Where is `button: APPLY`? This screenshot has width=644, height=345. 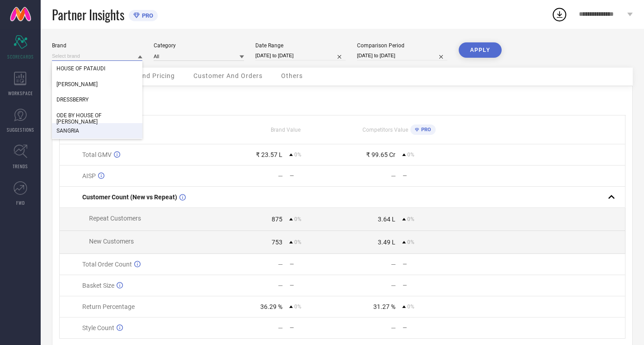
button: APPLY is located at coordinates (480, 50).